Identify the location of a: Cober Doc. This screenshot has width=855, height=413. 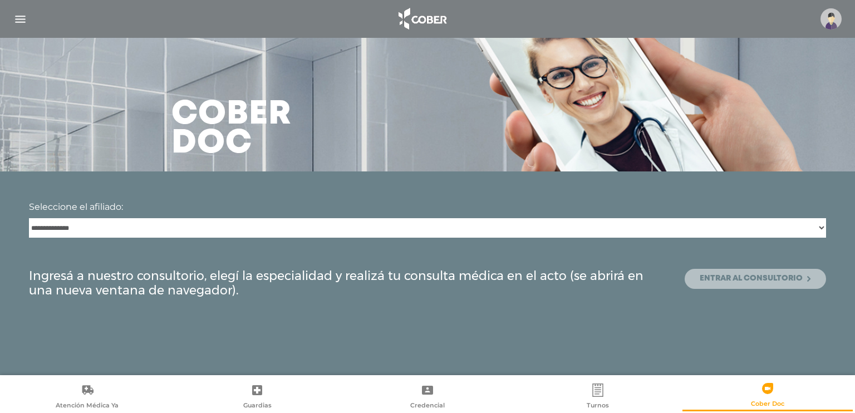
(768, 395).